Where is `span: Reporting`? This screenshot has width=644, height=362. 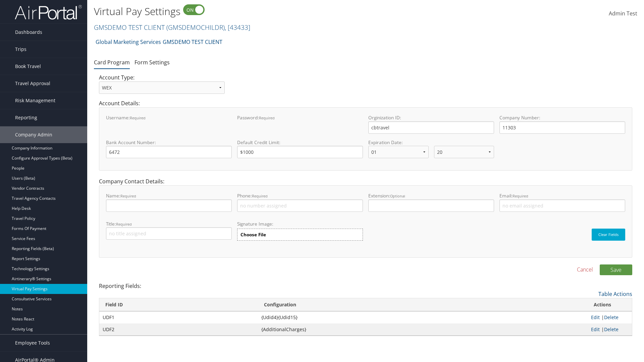 span: Reporting is located at coordinates (26, 118).